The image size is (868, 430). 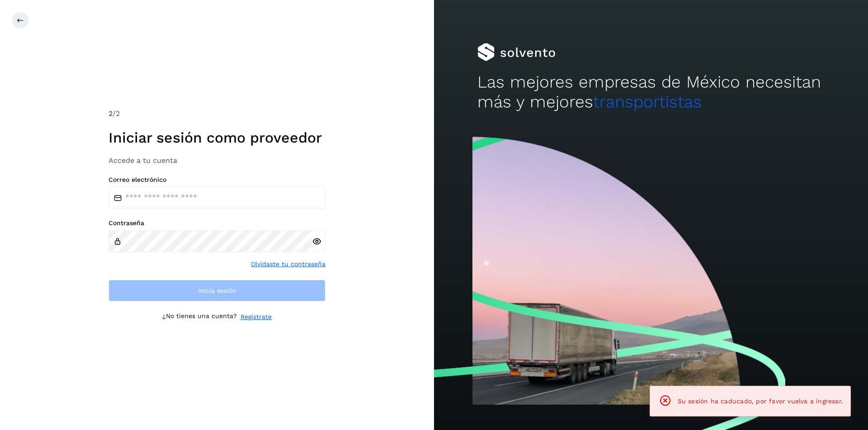 I want to click on p: ¿No tienes una cuenta?, so click(x=199, y=317).